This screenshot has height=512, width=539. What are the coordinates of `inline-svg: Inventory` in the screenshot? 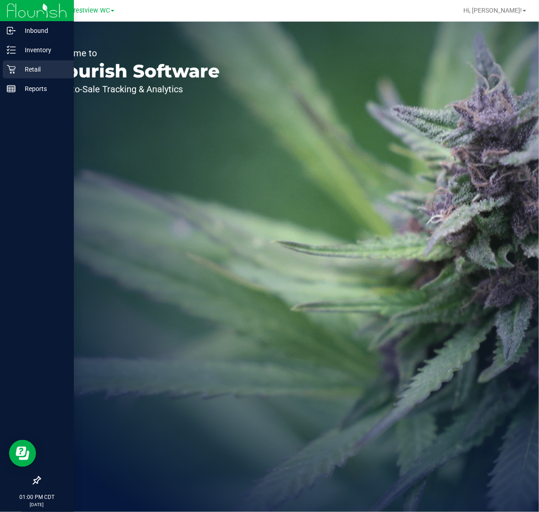 It's located at (11, 50).